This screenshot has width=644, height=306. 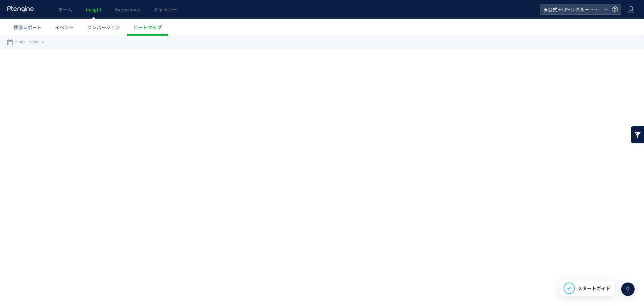 I want to click on span: ホーム, so click(x=65, y=10).